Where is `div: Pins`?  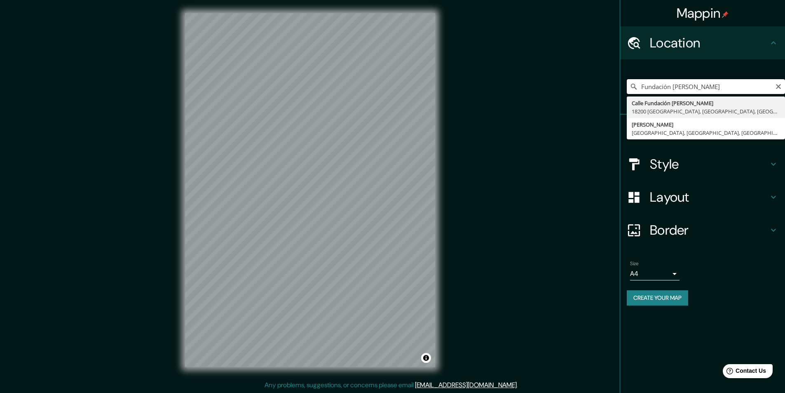 div: Pins is located at coordinates (703, 131).